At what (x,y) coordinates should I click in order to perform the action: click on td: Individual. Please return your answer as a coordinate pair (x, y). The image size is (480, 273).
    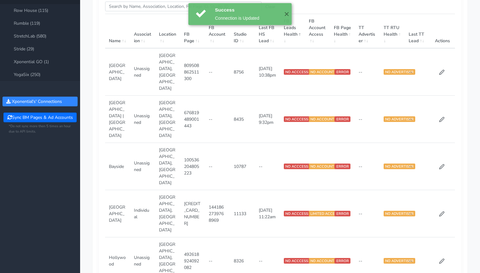
    Looking at the image, I should click on (143, 214).